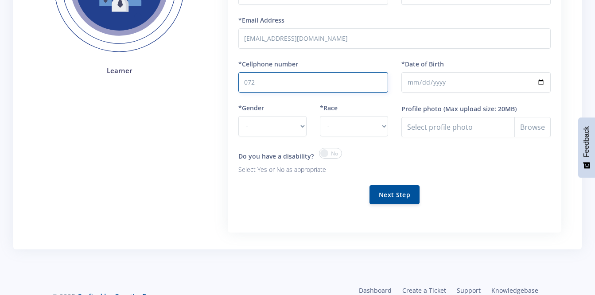 This screenshot has width=595, height=295. Describe the element at coordinates (329, 108) in the screenshot. I see `label: *Race` at that location.